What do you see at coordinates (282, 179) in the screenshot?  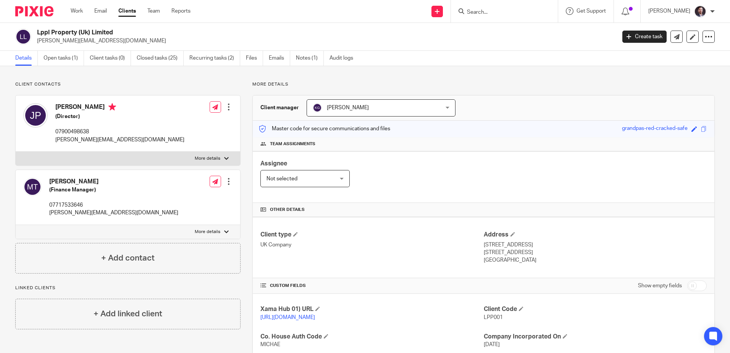 I see `span: Not selected` at bounding box center [282, 179].